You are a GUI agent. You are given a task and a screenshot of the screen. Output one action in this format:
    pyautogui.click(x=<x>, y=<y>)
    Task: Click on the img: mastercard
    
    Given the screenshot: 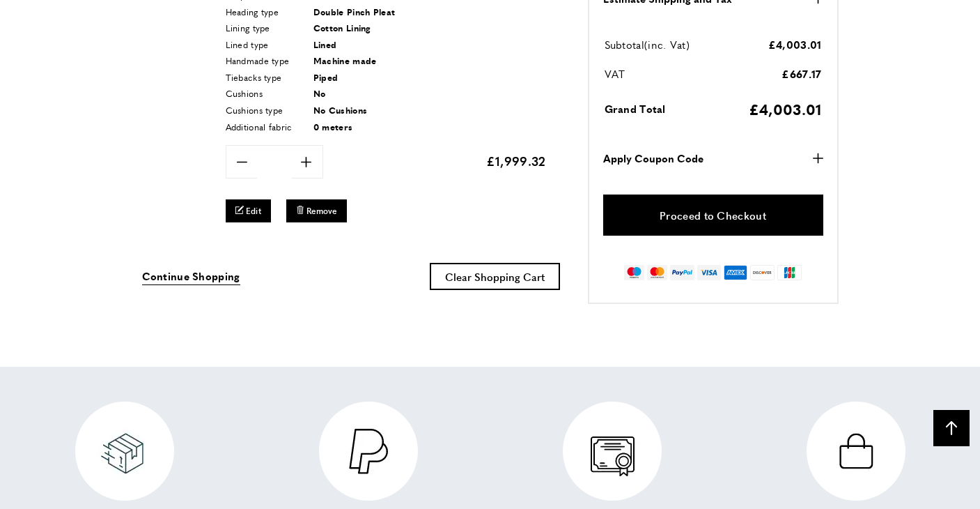 What is the action you would take?
    pyautogui.click(x=657, y=272)
    